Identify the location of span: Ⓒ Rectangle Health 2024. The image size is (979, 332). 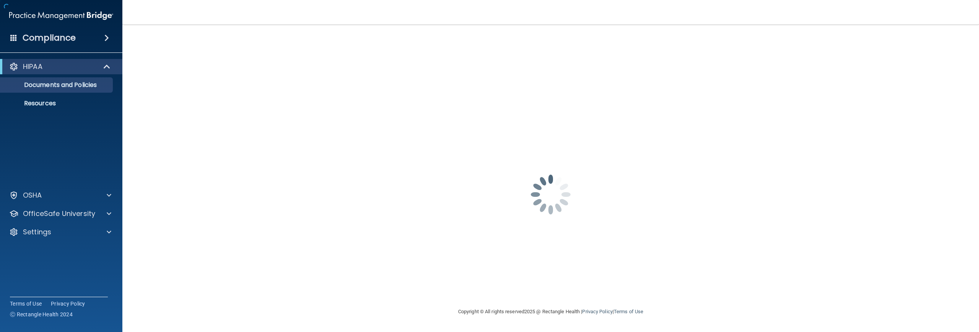
(41, 314).